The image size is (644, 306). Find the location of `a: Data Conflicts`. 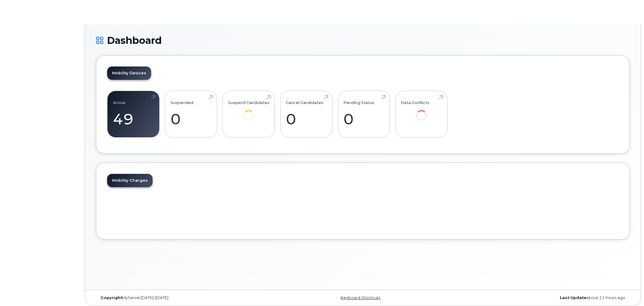

a: Data Conflicts is located at coordinates (421, 112).